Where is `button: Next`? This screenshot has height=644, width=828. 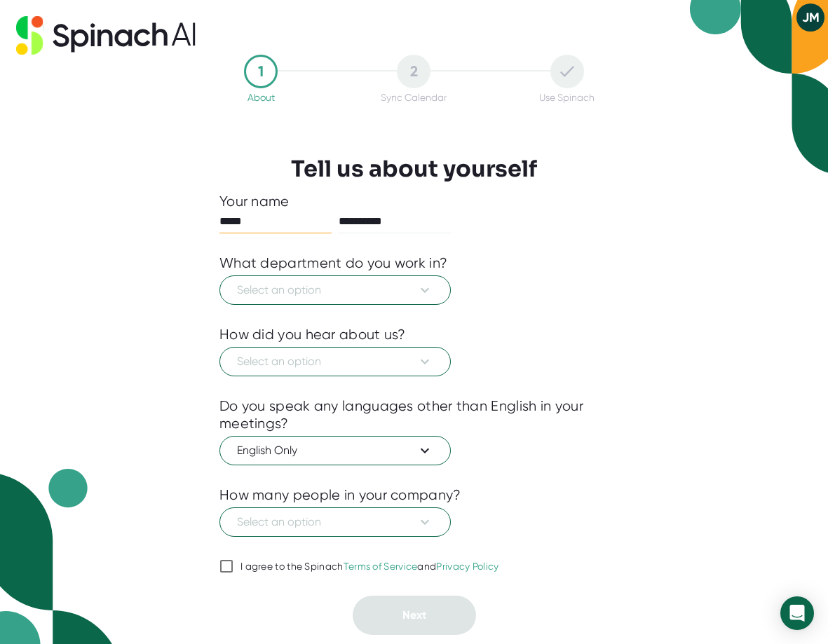
button: Next is located at coordinates (414, 615).